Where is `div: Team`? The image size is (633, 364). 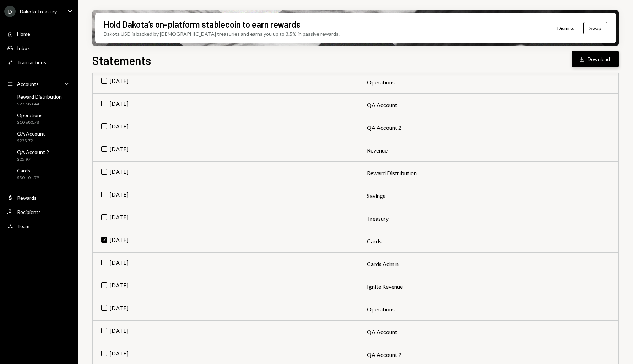
div: Team is located at coordinates (23, 226).